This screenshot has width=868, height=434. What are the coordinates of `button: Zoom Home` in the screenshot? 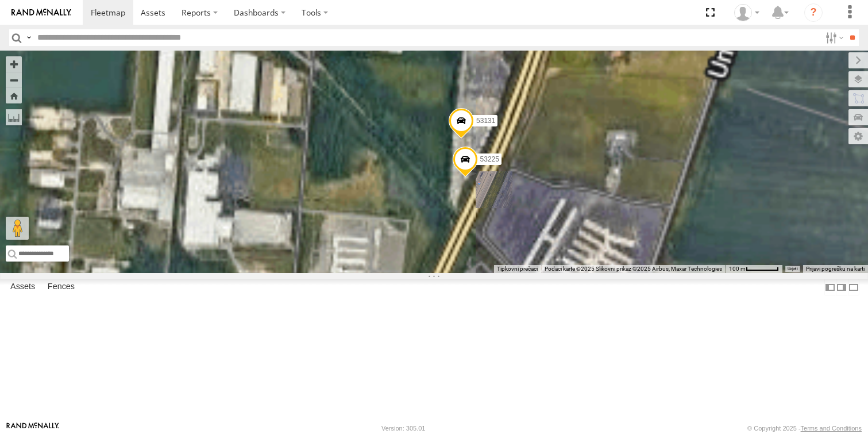 It's located at (13, 95).